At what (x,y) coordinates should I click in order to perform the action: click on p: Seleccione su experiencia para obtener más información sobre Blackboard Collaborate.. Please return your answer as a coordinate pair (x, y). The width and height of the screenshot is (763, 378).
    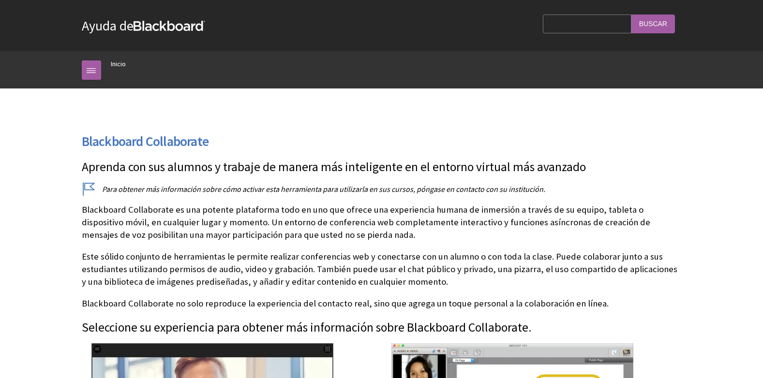
    Looking at the image, I should click on (382, 328).